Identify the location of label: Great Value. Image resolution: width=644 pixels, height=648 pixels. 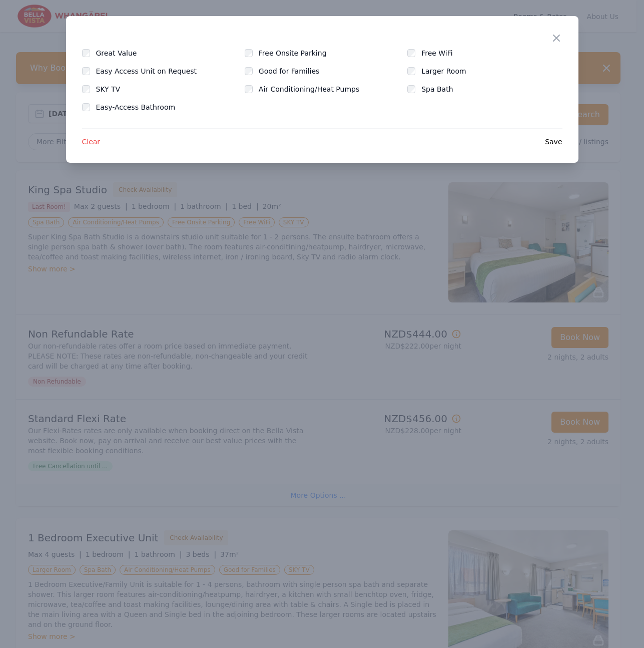
(122, 53).